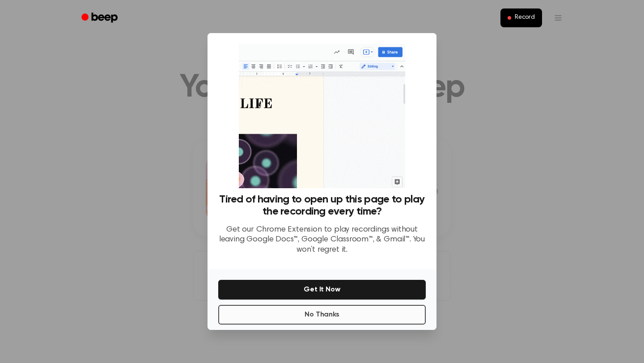  I want to click on button: Record, so click(521, 18).